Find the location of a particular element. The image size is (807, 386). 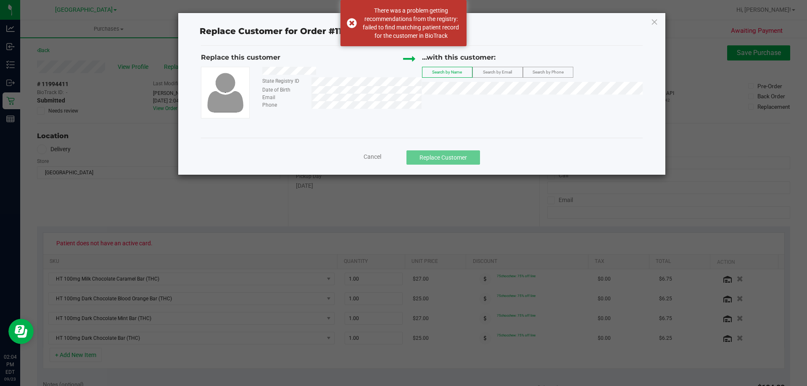

div: Date of Birth is located at coordinates (283, 90).